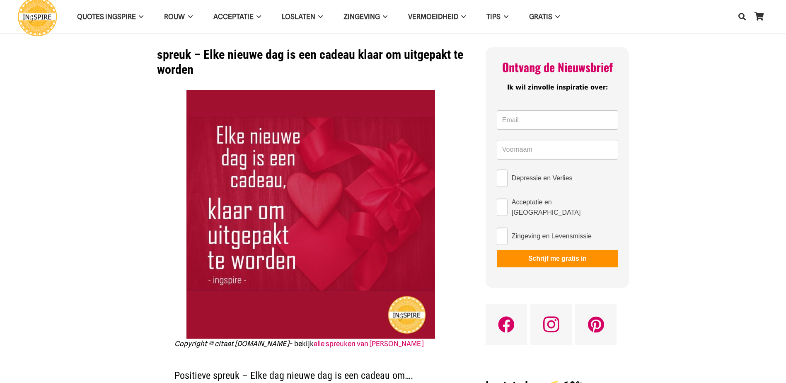  I want to click on h1: spreuk – Elke nieuwe dag is een cadeau klaar om uitgepakt te worden, so click(311, 62).